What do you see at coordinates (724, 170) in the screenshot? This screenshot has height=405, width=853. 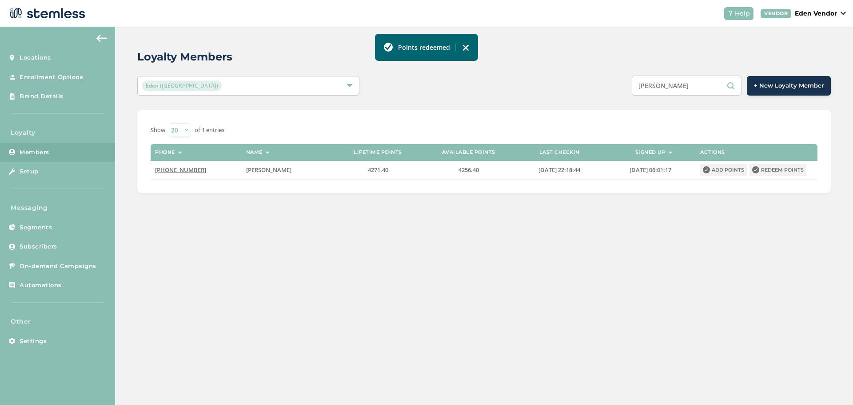 I see `button: Add points` at bounding box center [724, 170].